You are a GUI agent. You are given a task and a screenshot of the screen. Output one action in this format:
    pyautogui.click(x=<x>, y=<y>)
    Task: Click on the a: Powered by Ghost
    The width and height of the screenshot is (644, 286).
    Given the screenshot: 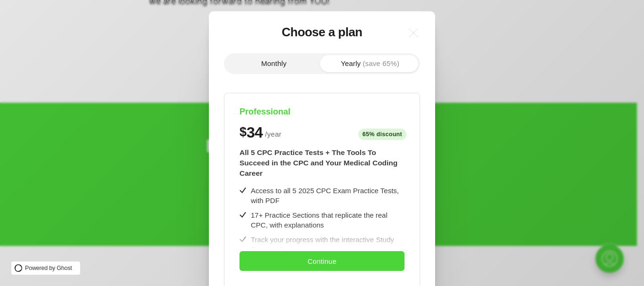 What is the action you would take?
    pyautogui.click(x=46, y=268)
    